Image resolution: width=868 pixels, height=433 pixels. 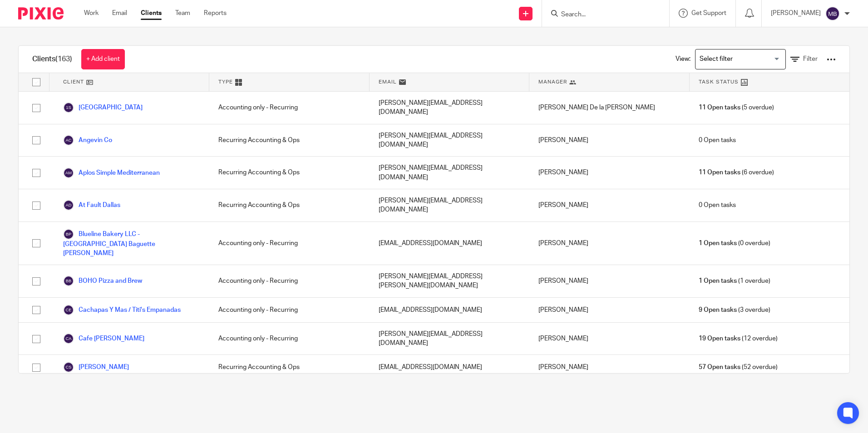 What do you see at coordinates (737, 173) in the screenshot?
I see `span: (6 overdue)` at bounding box center [737, 173].